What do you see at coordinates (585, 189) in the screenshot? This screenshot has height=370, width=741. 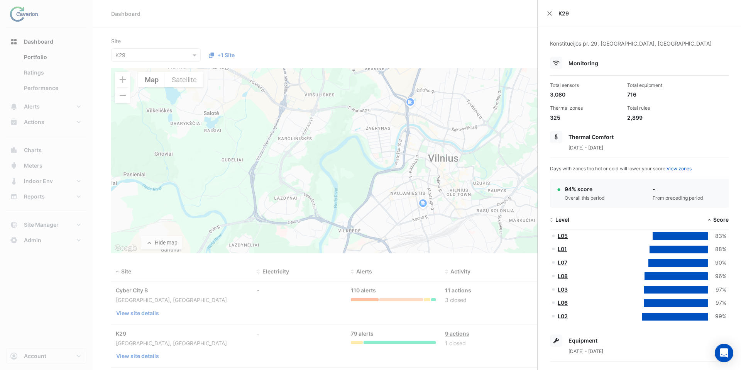 I see `div: 94% score` at bounding box center [585, 189].